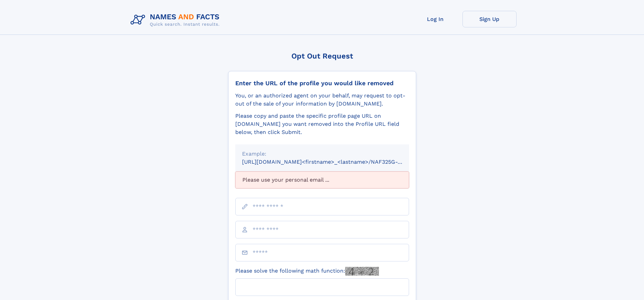  I want to click on div: Opt Out Request, so click(322, 56).